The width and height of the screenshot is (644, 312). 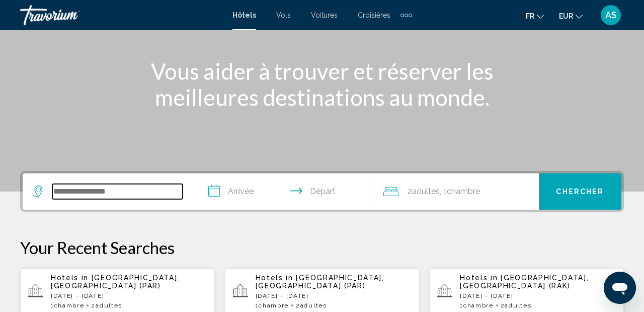 What do you see at coordinates (283, 15) in the screenshot?
I see `span: Vols` at bounding box center [283, 15].